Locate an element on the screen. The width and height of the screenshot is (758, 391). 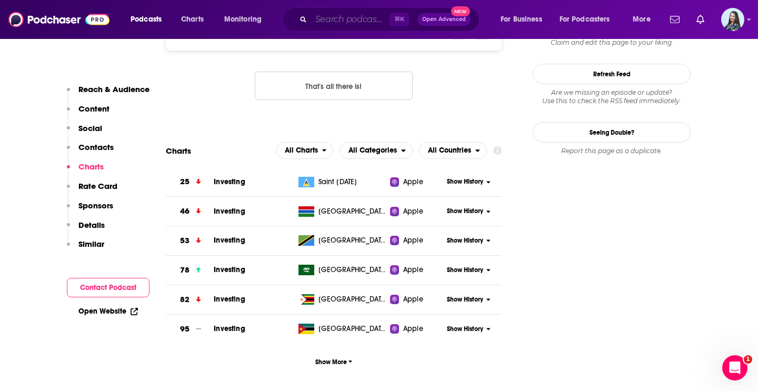
p: Rate Card is located at coordinates (98, 186).